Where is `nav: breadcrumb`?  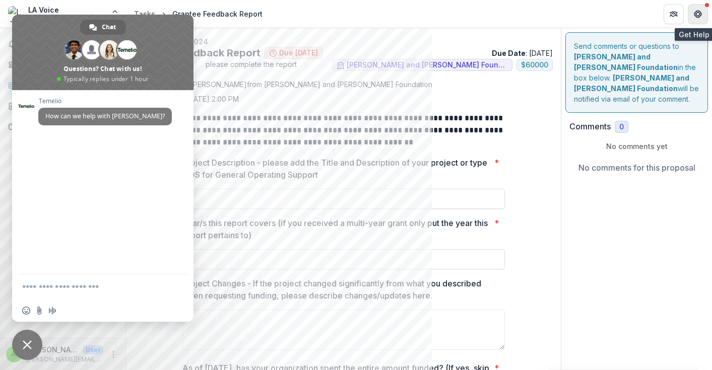 nav: breadcrumb is located at coordinates (198, 14).